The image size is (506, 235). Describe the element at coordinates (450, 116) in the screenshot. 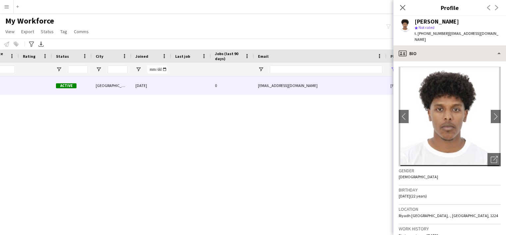

I see `img: Crew avatar or photo` at that location.